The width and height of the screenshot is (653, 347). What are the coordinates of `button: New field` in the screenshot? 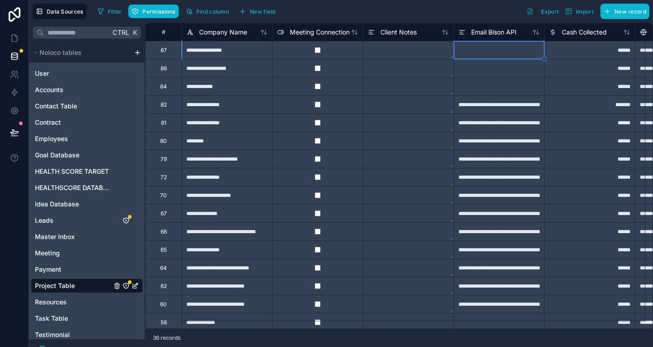 It's located at (257, 11).